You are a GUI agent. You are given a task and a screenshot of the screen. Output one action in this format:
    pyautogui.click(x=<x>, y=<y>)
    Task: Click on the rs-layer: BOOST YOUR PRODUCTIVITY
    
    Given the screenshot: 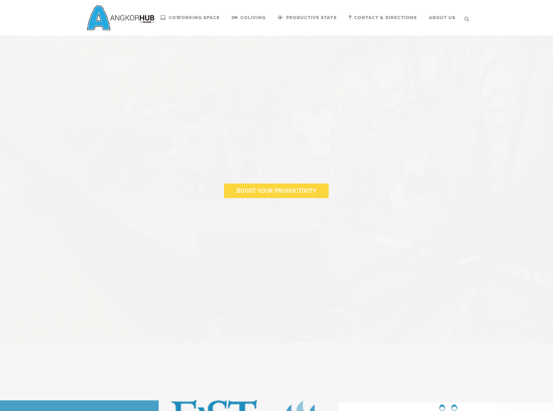 What is the action you would take?
    pyautogui.click(x=276, y=191)
    